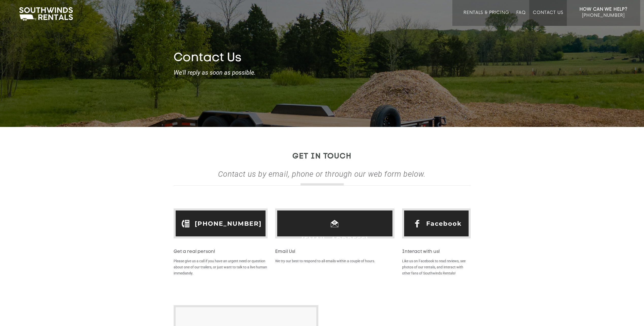 This screenshot has width=644, height=326. Describe the element at coordinates (436, 252) in the screenshot. I see `h3: Interact with us!` at that location.